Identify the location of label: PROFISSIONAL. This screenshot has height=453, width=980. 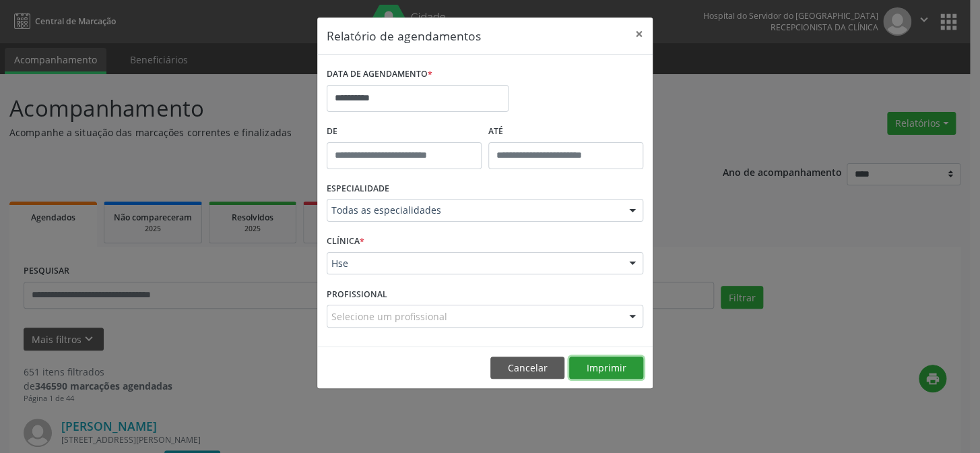
(357, 294).